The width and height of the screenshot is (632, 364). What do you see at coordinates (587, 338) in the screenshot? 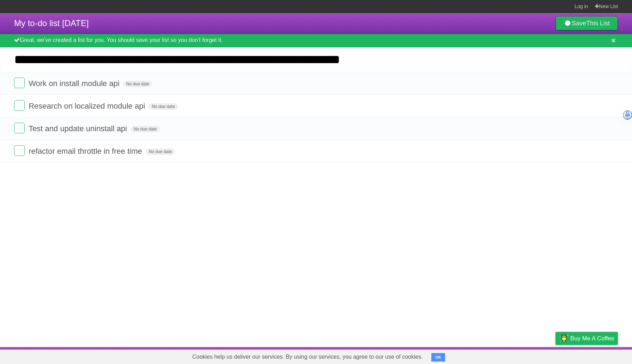
I see `a: Buy me a coffee` at bounding box center [587, 338].